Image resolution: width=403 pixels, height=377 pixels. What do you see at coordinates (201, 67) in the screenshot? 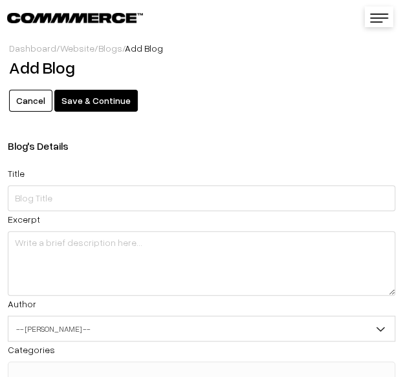
I see `h2: Add Blog` at bounding box center [201, 67].